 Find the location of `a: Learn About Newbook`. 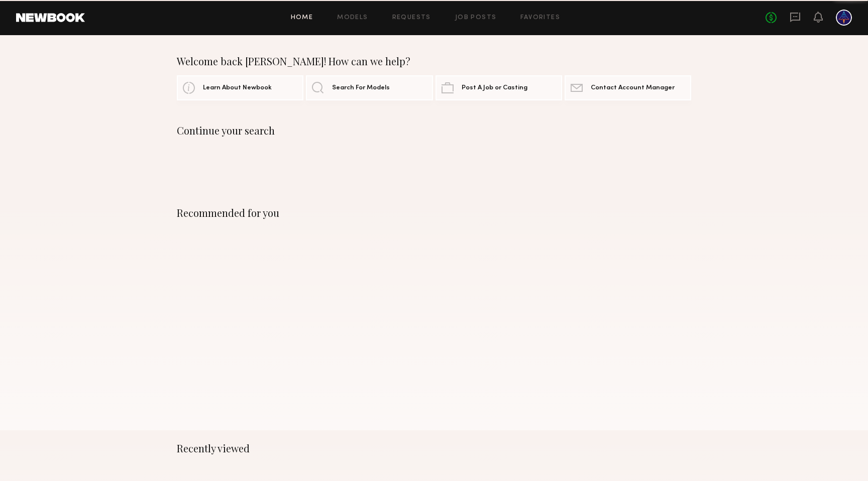

a: Learn About Newbook is located at coordinates (240, 88).